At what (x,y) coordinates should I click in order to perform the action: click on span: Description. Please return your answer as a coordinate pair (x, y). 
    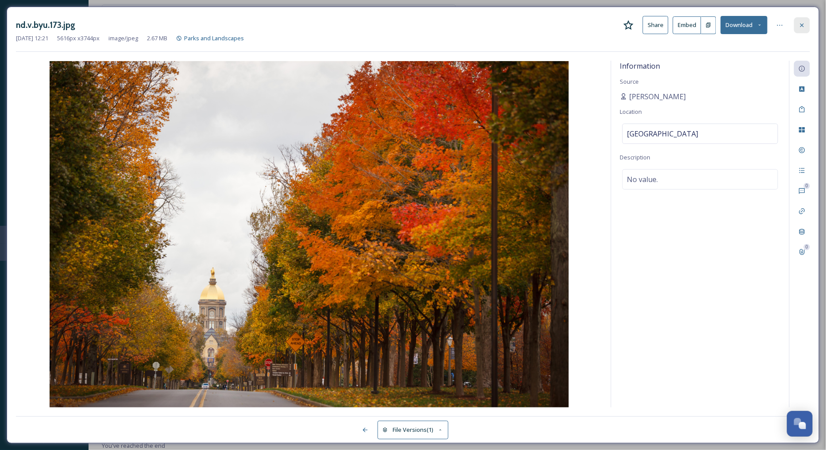
    Looking at the image, I should click on (635, 157).